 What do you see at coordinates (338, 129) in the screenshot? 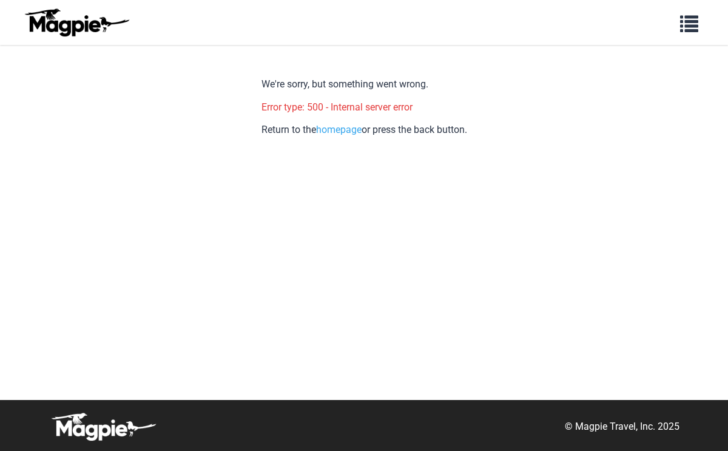
I see `a: homepage` at bounding box center [338, 129].